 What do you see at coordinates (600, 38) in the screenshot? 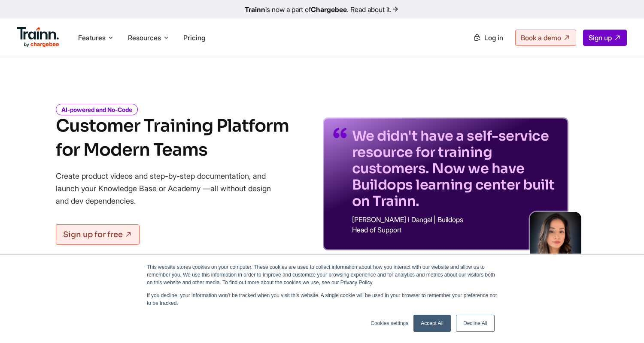
I see `span: Sign up` at bounding box center [600, 38].